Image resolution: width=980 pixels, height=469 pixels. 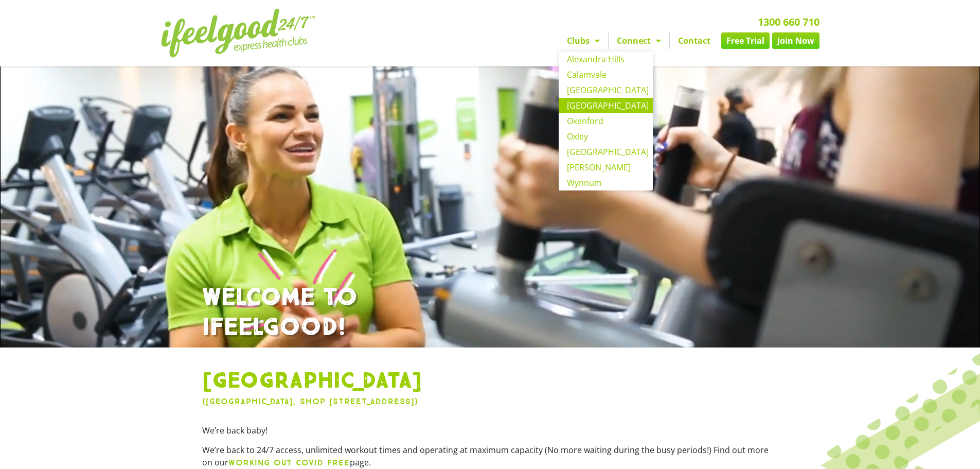 What do you see at coordinates (694, 41) in the screenshot?
I see `a: Contact` at bounding box center [694, 41].